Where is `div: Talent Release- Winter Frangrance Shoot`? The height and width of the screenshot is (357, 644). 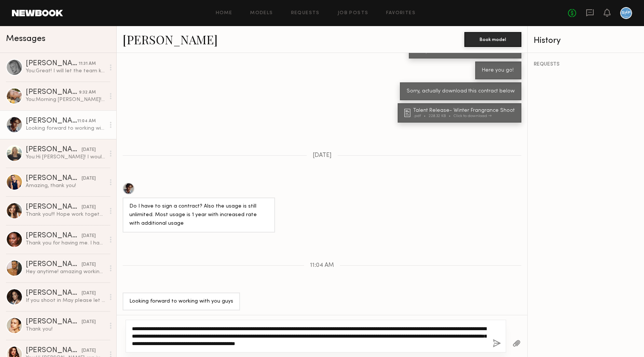
div: Talent Release- Winter Frangrance Shoot is located at coordinates (465, 111).